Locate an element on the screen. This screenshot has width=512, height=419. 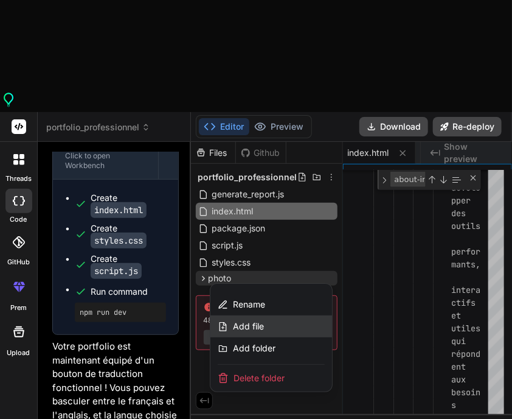
button: Editor is located at coordinates (224, 127).